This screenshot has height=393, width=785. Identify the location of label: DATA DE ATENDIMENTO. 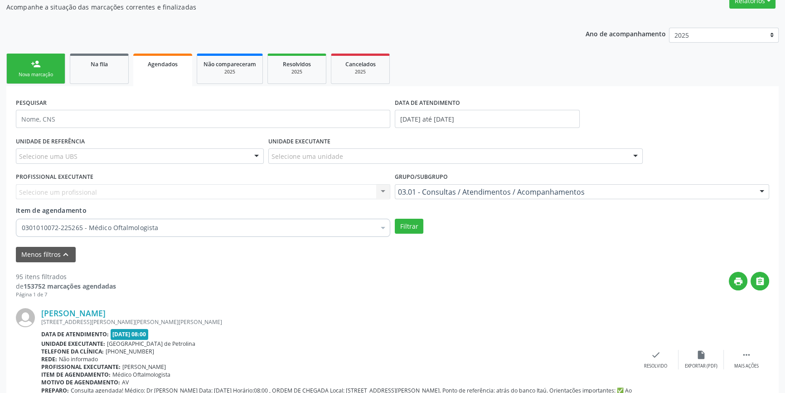
(427, 102).